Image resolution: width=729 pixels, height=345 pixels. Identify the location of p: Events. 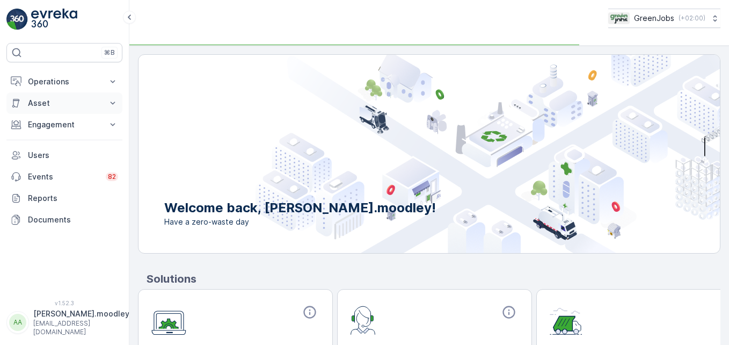
(63, 177).